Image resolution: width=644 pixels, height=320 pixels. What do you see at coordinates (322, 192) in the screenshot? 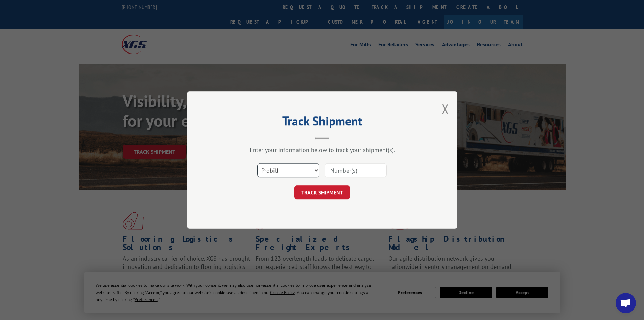
I see `button: TRACK SHIPMENT` at bounding box center [322, 192].